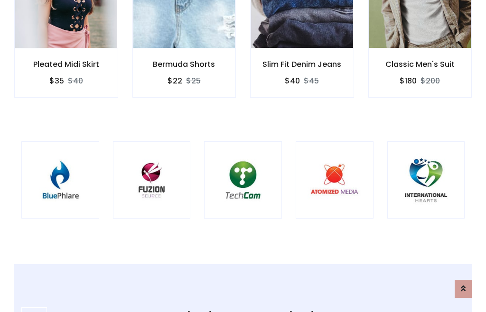  Describe the element at coordinates (430, 81) in the screenshot. I see `del: $200` at that location.